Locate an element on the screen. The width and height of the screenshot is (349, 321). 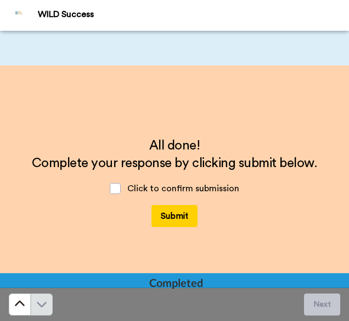
span: Click to confirm submission is located at coordinates (183, 188).